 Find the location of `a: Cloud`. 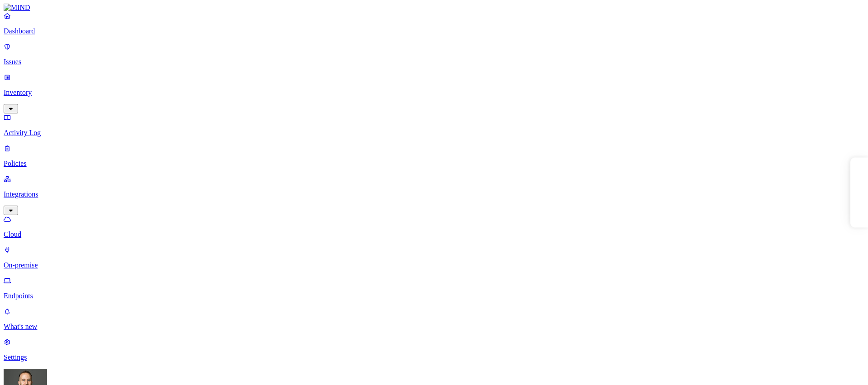

a: Cloud is located at coordinates (434, 227).